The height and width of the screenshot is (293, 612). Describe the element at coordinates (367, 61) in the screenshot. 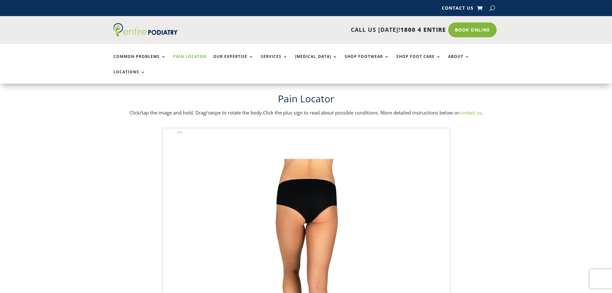

I see `a: Shop Footwear` at that location.